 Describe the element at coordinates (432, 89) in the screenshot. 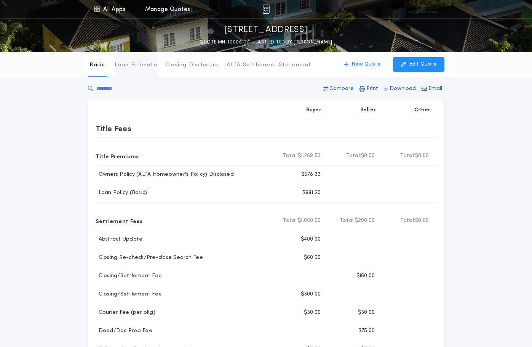

I see `button: Email` at that location.